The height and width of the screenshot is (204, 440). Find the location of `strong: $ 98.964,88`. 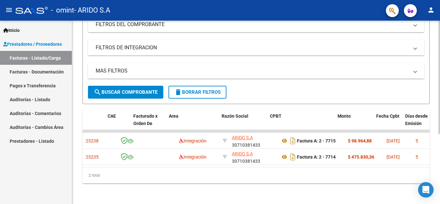

strong: $ 98.964,88 is located at coordinates (359, 141).